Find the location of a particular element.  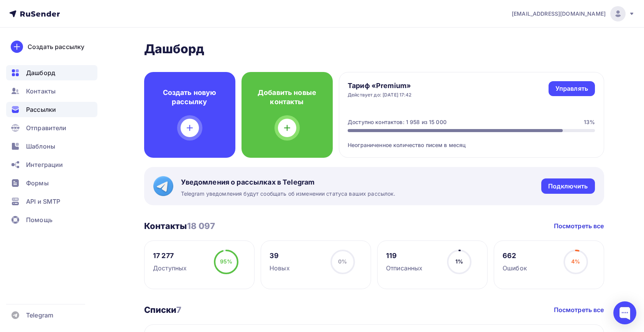

h2: Дашборд is located at coordinates (374, 49).